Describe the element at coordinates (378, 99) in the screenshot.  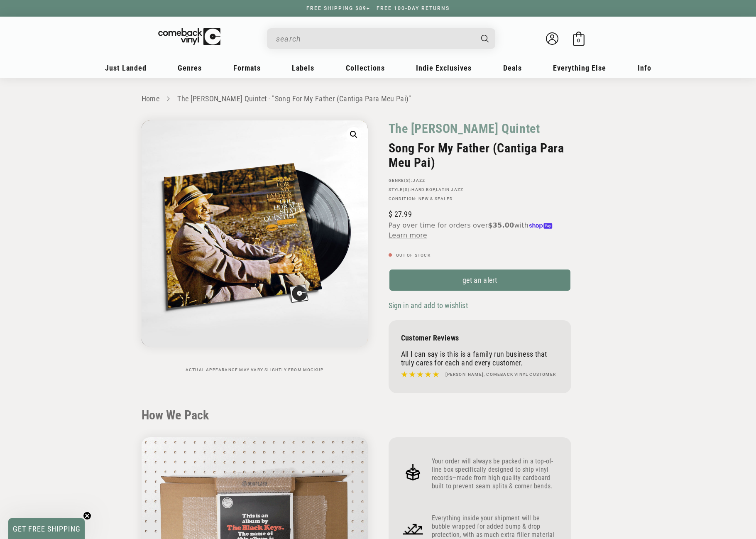
I see `nav: breadcrumbs` at that location.